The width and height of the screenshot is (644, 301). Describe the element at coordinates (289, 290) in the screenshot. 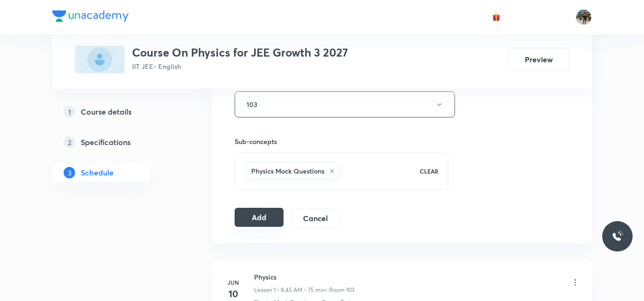

I see `p: Lesson 1 • 8:45 AM • 75 min` at that location.